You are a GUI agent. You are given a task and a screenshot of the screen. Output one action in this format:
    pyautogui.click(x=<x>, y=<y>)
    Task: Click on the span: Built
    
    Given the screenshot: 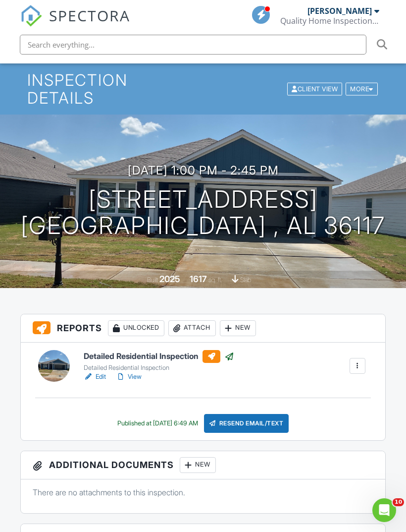 What is the action you would take?
    pyautogui.click(x=152, y=280)
    